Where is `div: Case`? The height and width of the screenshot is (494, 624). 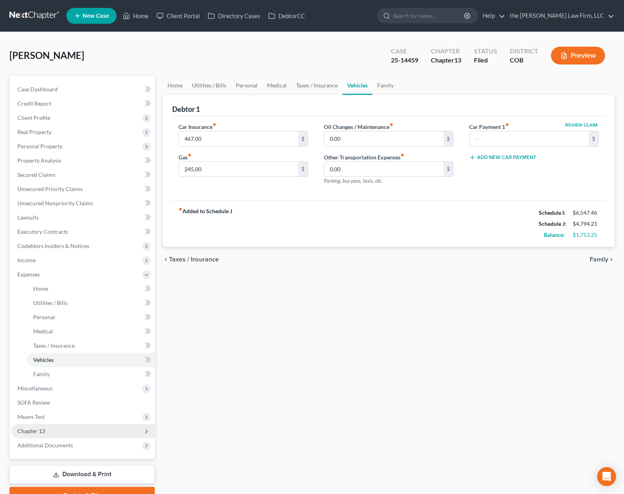
div: Case is located at coordinates (405, 51).